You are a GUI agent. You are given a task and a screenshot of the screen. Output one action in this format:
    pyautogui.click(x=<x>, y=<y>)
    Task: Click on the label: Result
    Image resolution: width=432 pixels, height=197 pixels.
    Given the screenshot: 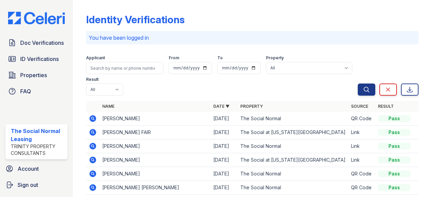 What is the action you would take?
    pyautogui.click(x=92, y=80)
    